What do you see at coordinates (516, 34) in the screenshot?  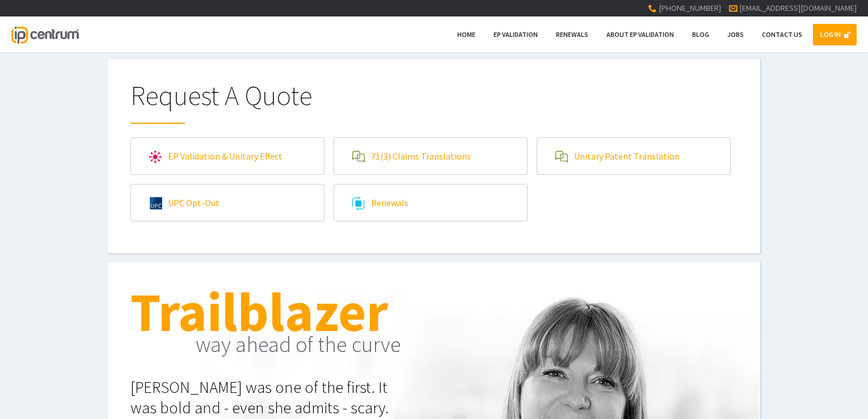 I see `span: EP Validation` at bounding box center [516, 34].